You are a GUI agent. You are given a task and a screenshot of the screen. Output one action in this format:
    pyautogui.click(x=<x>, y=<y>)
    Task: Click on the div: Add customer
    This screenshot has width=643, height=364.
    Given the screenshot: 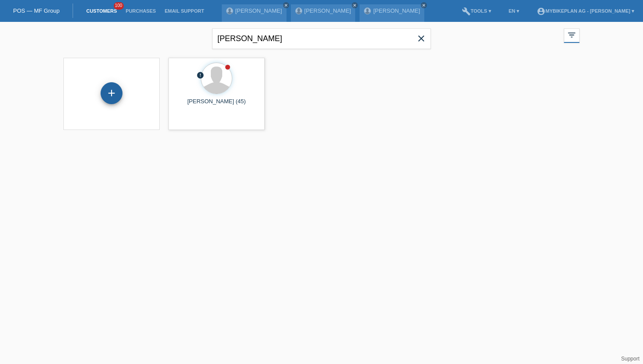 What is the action you would take?
    pyautogui.click(x=112, y=93)
    